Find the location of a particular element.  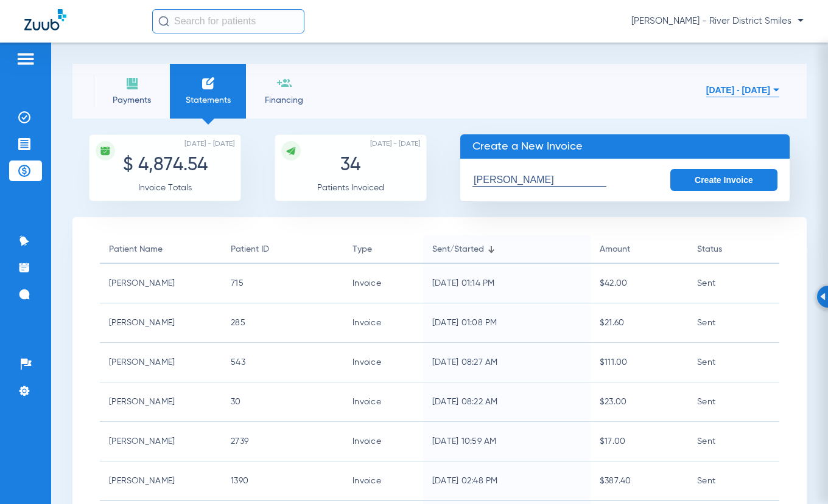

td: $23.00 is located at coordinates (639, 402).